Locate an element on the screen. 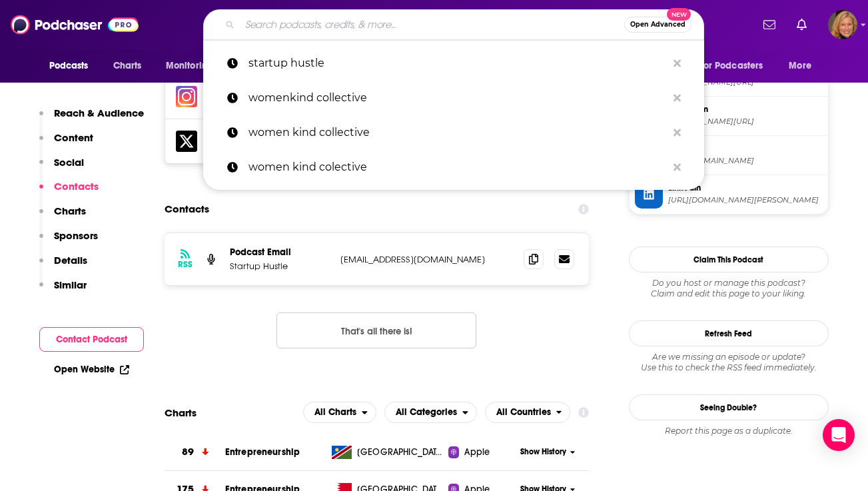  a: women kind collective is located at coordinates (453, 132).